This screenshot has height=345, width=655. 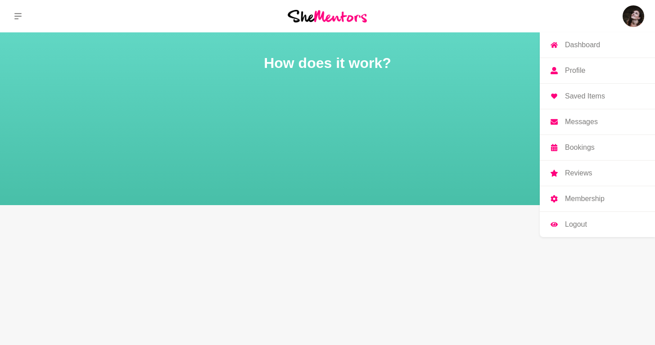 What do you see at coordinates (327, 63) in the screenshot?
I see `h1: How does it work?` at bounding box center [327, 63].